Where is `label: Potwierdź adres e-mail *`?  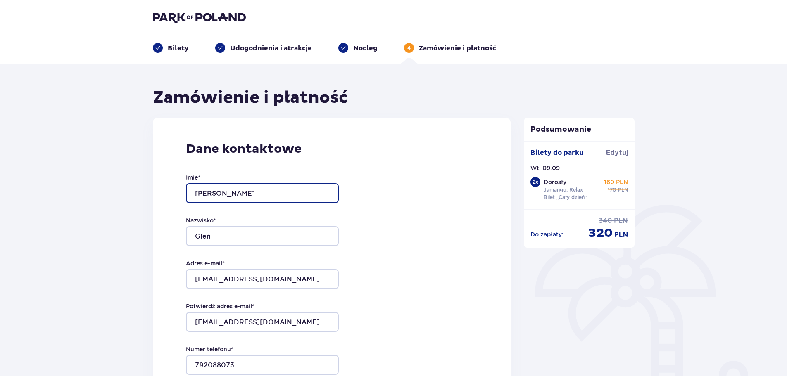
label: Potwierdź adres e-mail * is located at coordinates (220, 307).